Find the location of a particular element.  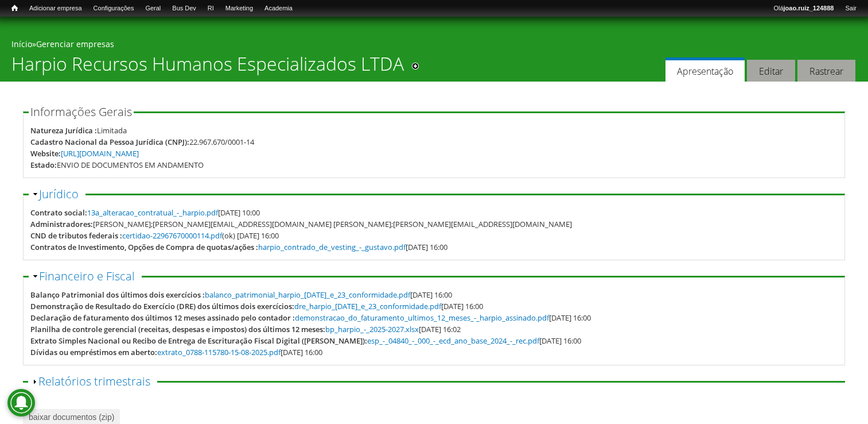

a: Editar is located at coordinates (771, 71).